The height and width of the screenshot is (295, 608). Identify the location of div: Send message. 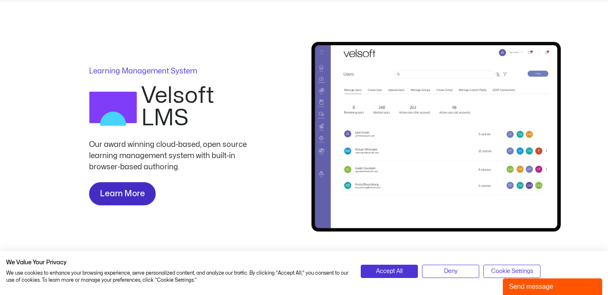
(50, 10).